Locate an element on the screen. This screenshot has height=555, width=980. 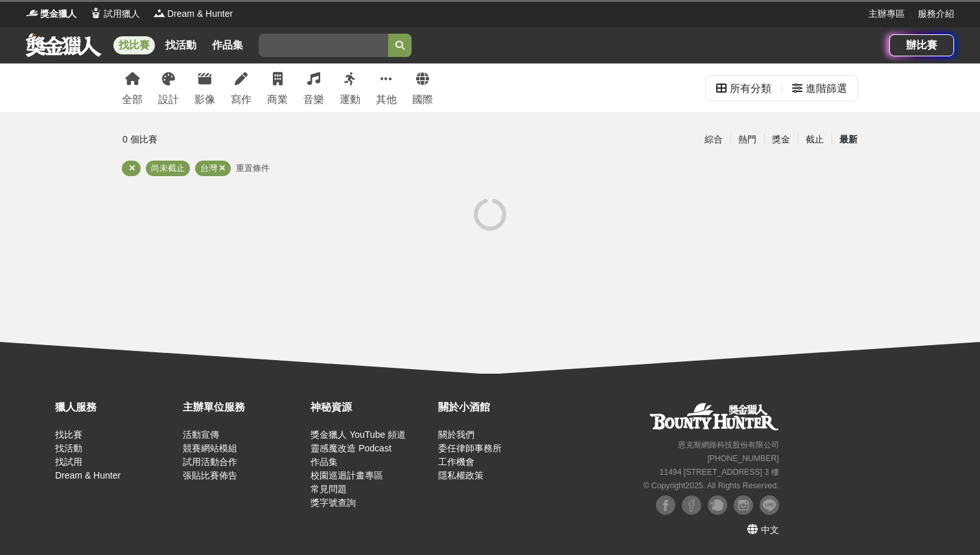
a: 服務介紹 is located at coordinates (936, 14).